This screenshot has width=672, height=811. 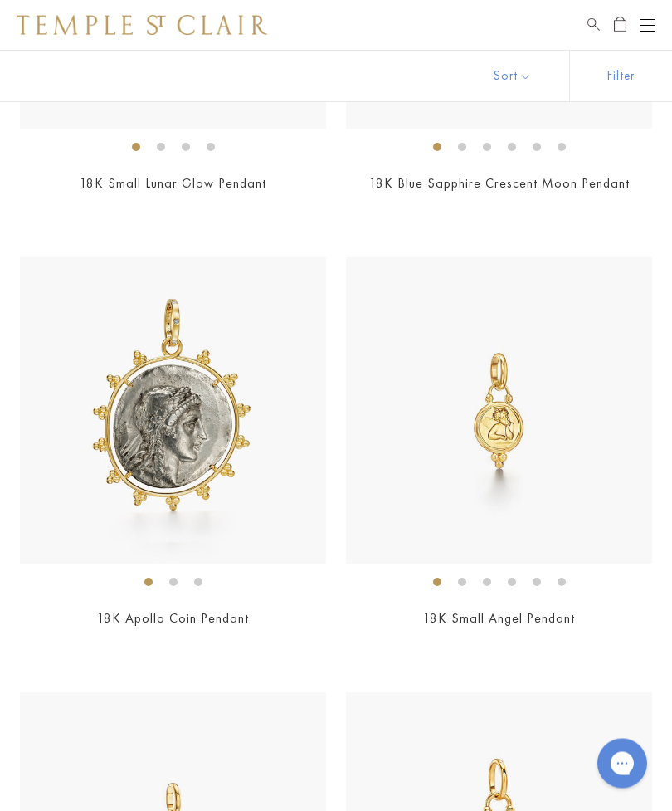 What do you see at coordinates (648, 25) in the screenshot?
I see `button: Open navigation` at bounding box center [648, 25].